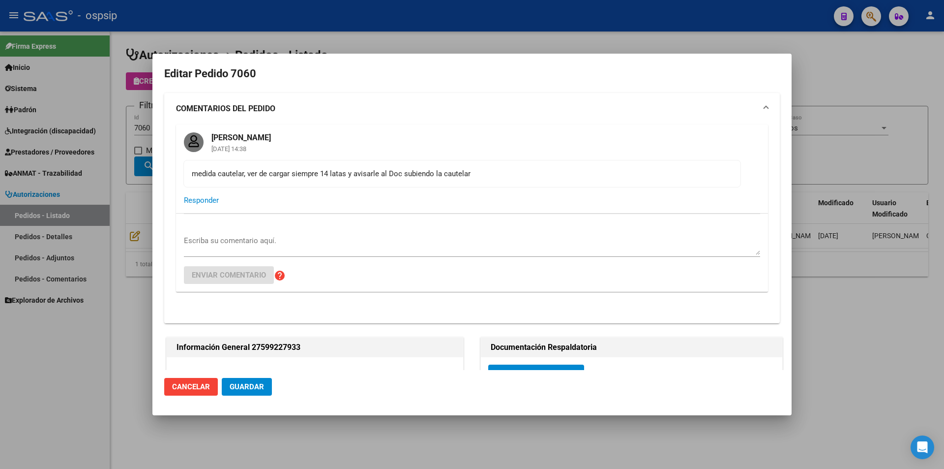 The width and height of the screenshot is (944, 469). I want to click on h2: Documentación Respaldatoria, so click(632, 347).